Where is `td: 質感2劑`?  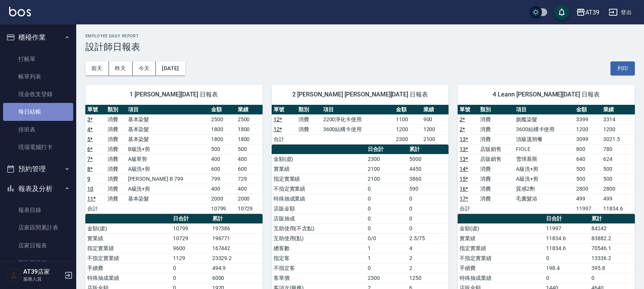 td: 質感2劑 is located at coordinates (544, 189).